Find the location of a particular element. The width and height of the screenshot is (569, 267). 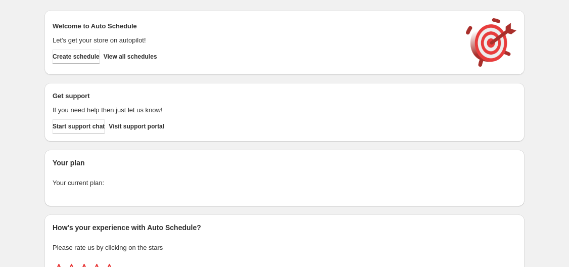

span: View all schedules is located at coordinates (130, 57).